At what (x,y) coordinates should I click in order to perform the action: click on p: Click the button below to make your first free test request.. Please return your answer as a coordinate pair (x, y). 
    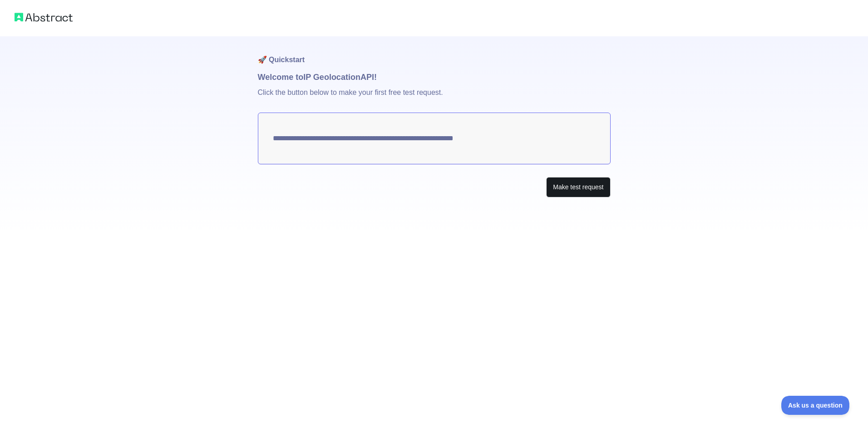
    Looking at the image, I should click on (434, 98).